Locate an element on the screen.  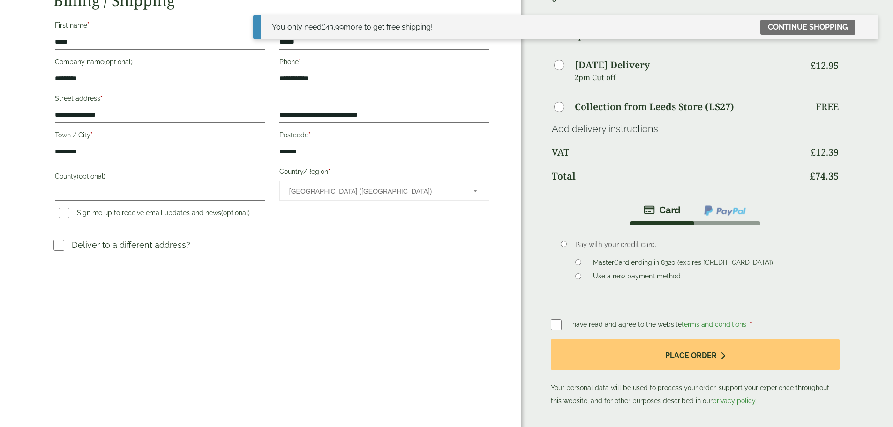
div: You only need more to get free shipping! is located at coordinates (352, 27).